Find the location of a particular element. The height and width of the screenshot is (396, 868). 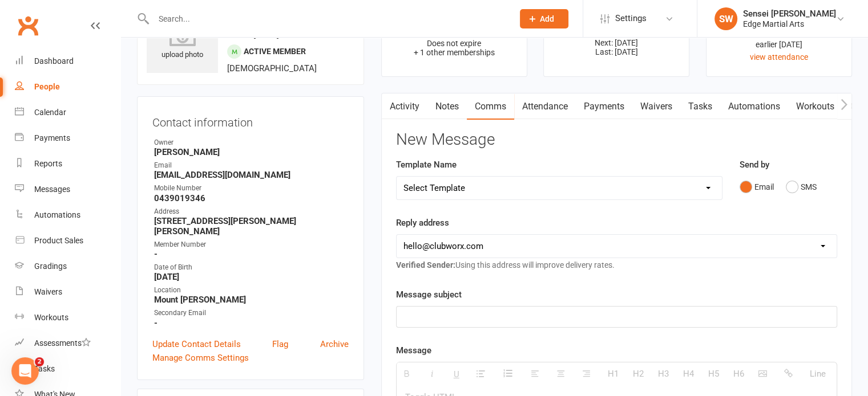

span: Add is located at coordinates (547, 19).